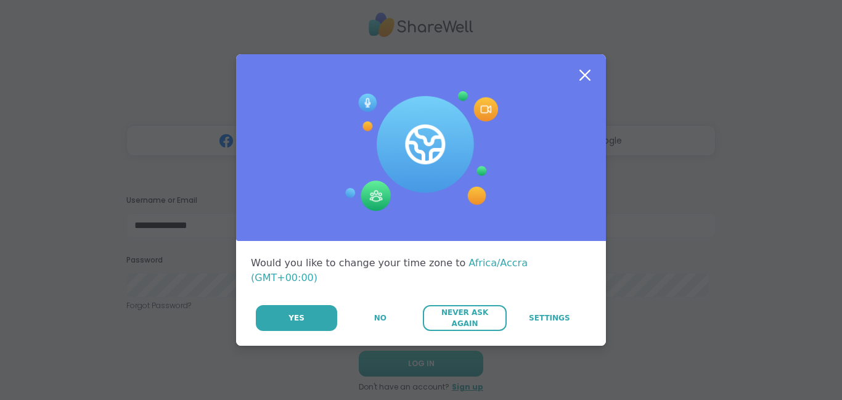 The height and width of the screenshot is (400, 842). What do you see at coordinates (380, 318) in the screenshot?
I see `span: No` at bounding box center [380, 318].